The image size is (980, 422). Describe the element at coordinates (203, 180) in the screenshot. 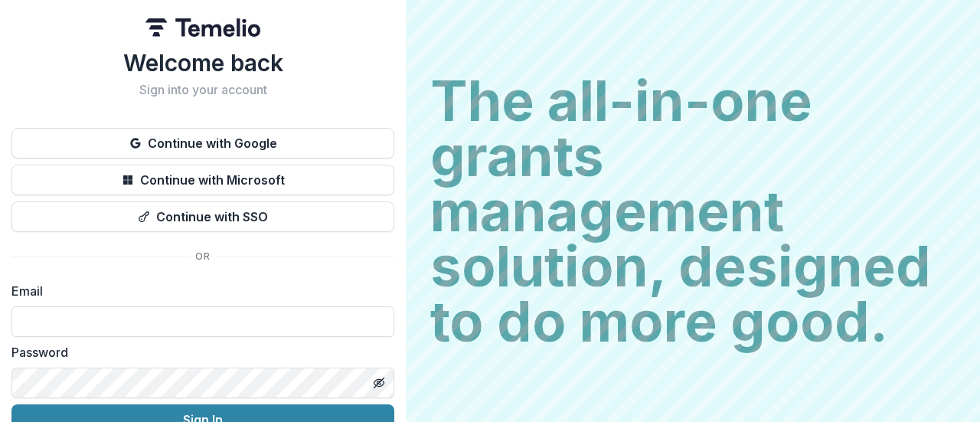

I see `button: Continue with Microsoft` at that location.